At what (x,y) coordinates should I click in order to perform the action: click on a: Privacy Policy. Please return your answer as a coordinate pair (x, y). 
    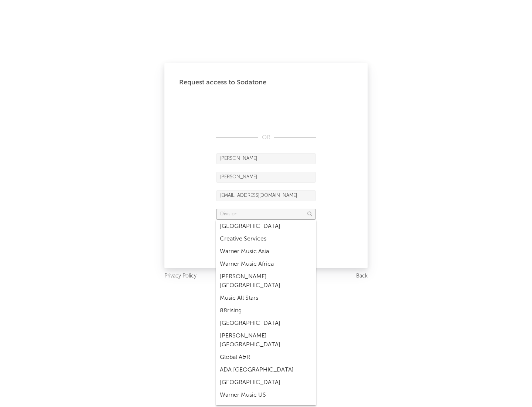
    Looking at the image, I should click on (180, 276).